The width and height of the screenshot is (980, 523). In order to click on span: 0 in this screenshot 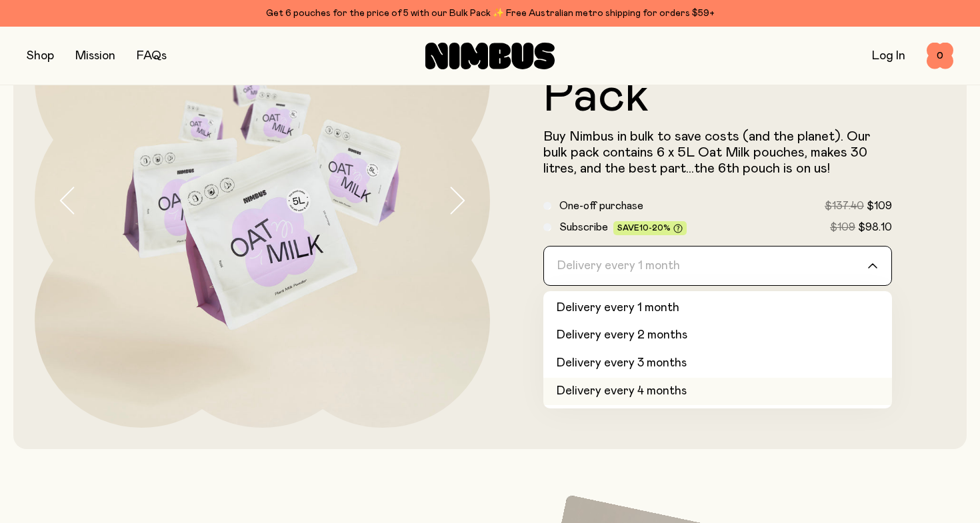, I will do `click(940, 56)`.